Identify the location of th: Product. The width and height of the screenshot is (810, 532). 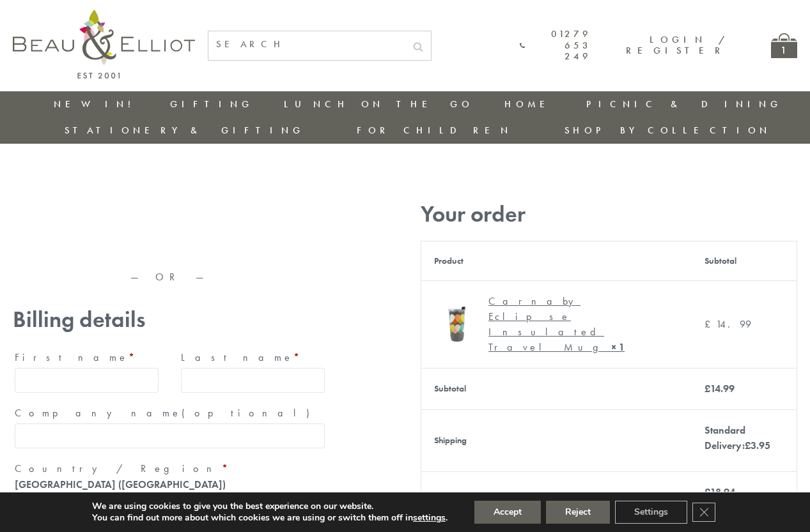
(556, 261).